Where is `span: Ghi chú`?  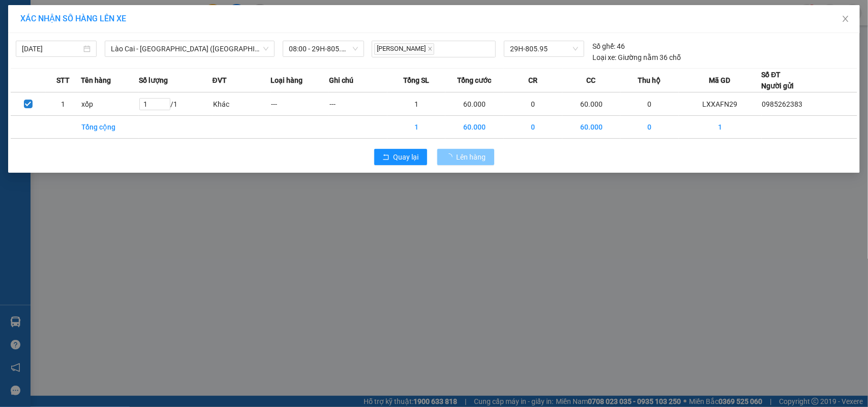
span: Ghi chú is located at coordinates (341, 80).